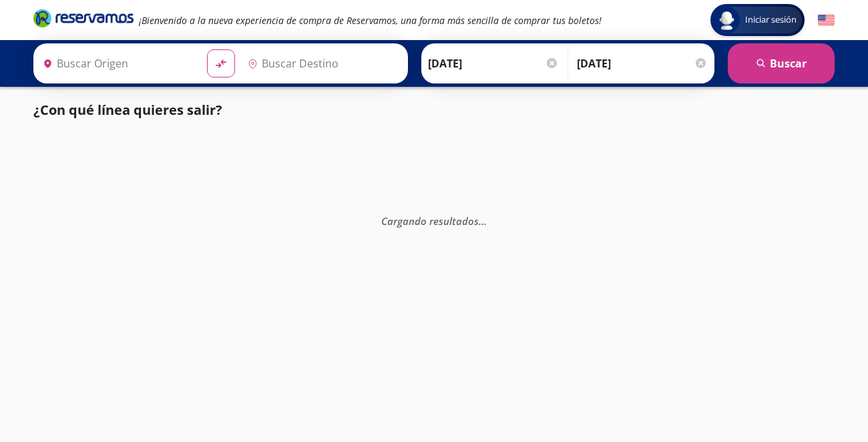 The height and width of the screenshot is (442, 868). I want to click on em: Cargando resultados, so click(434, 221).